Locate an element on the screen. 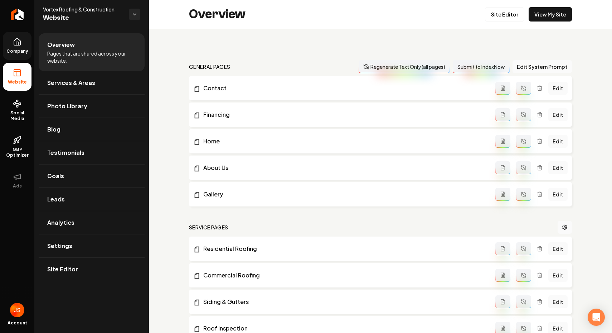 This screenshot has width=612, height=333. a: Company is located at coordinates (17, 46).